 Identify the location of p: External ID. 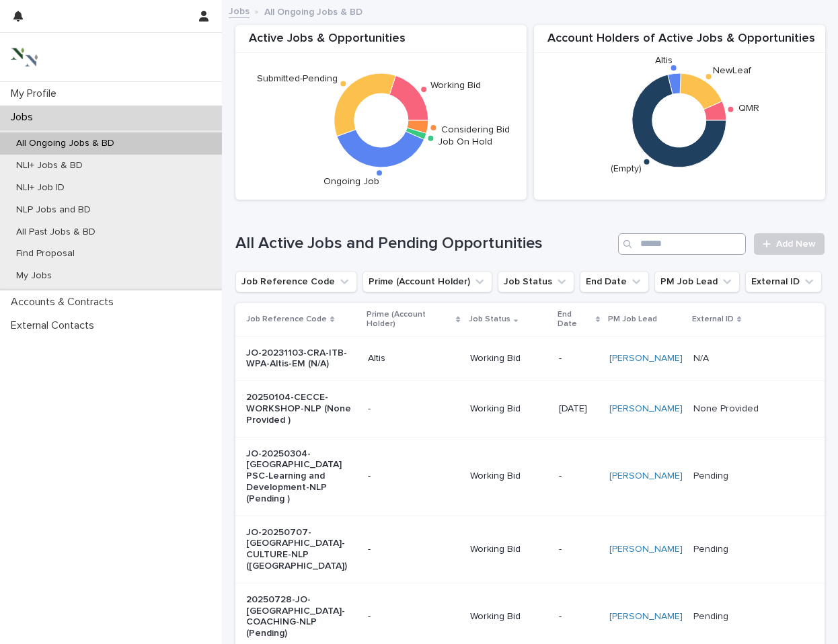
(713, 319).